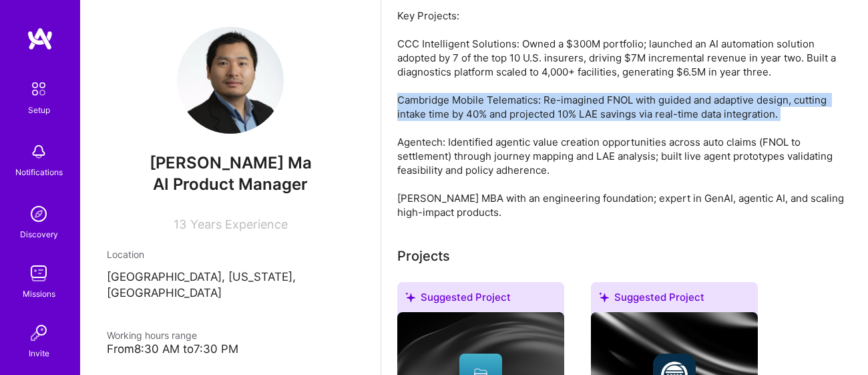 The image size is (868, 375). What do you see at coordinates (230, 184) in the screenshot?
I see `span: AI Product Manager` at bounding box center [230, 184].